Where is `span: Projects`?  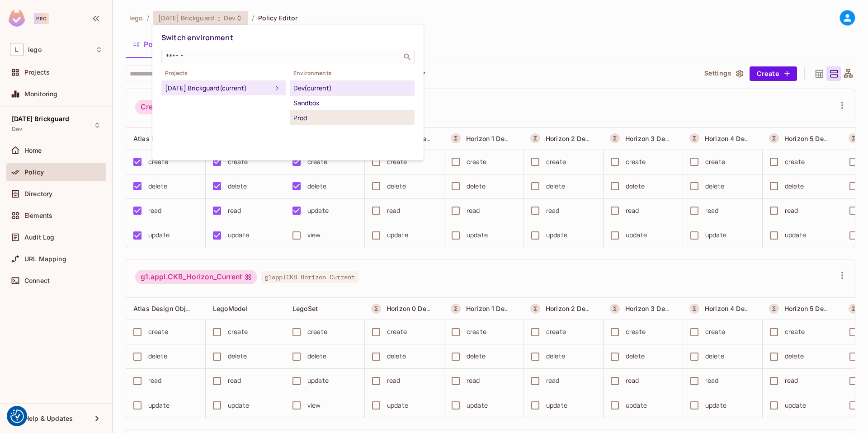 span: Projects is located at coordinates (224, 73).